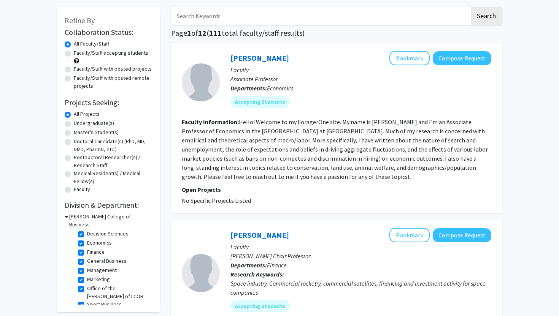  I want to click on button: Compose Request to George Tsetsekos, so click(462, 235).